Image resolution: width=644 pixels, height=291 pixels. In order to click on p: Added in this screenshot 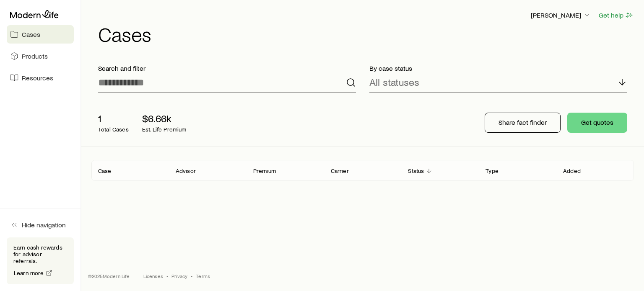, I will do `click(572, 171)`.